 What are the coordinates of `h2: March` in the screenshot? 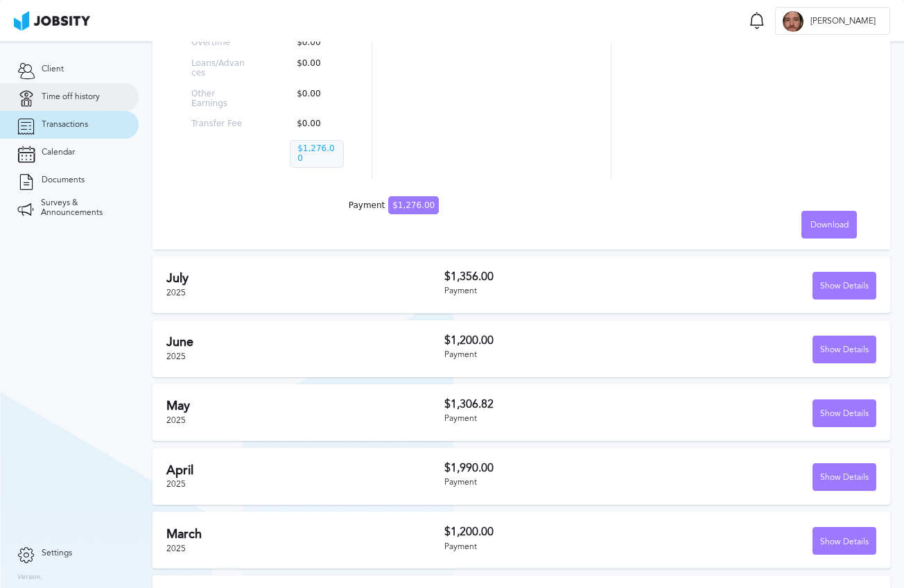 It's located at (305, 534).